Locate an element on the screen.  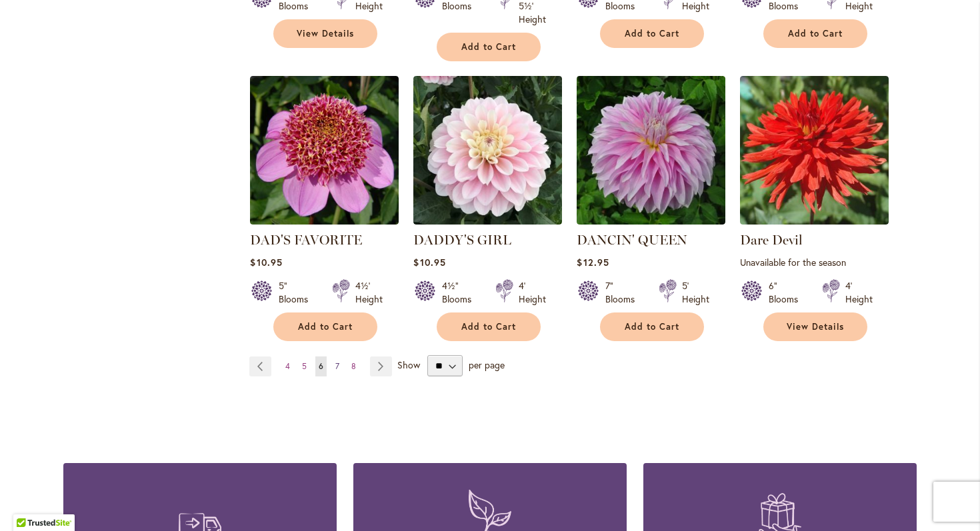
img: Dare Devil is located at coordinates (814, 150).